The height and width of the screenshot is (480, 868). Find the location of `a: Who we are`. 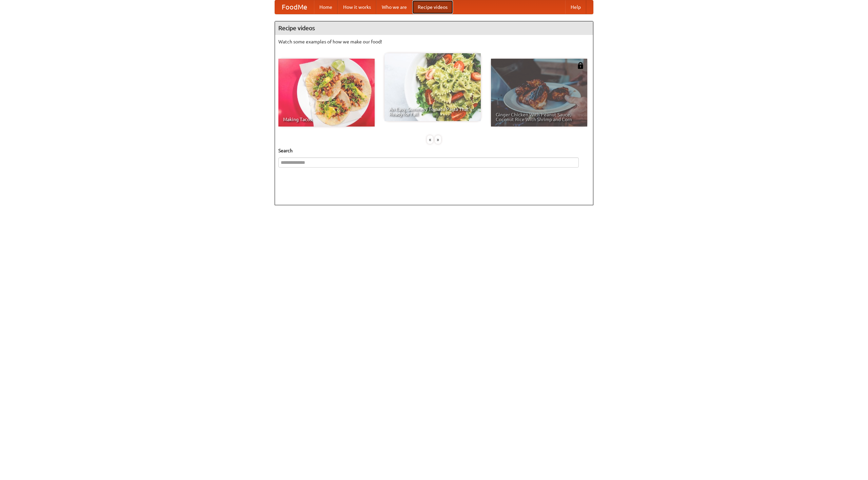

a: Who we are is located at coordinates (395, 7).